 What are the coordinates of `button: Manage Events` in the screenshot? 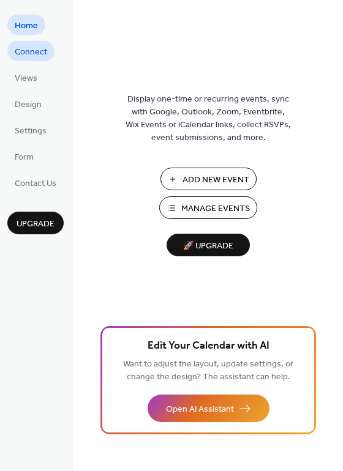 It's located at (208, 208).